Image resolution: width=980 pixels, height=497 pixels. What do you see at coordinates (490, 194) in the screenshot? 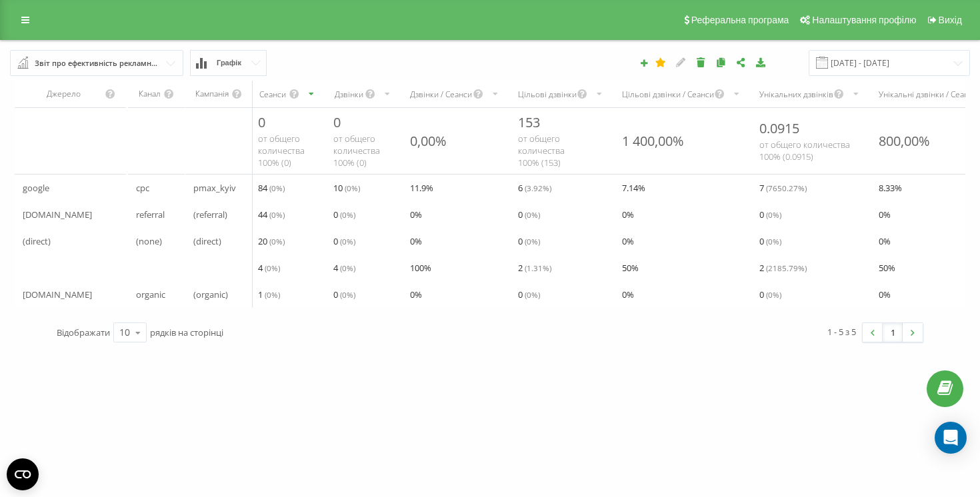
I see `div: scrollable content` at bounding box center [490, 194].